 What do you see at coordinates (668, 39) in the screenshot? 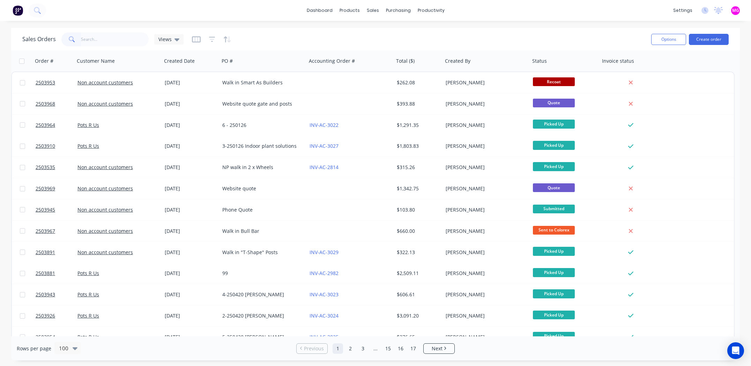
I see `button: Options` at bounding box center [668, 39].